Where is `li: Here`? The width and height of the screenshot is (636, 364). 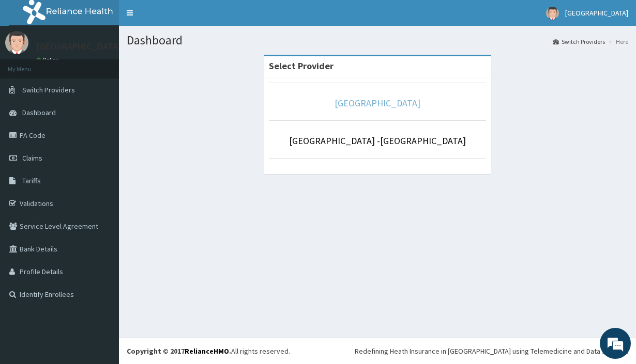
li: Here is located at coordinates (617, 41).